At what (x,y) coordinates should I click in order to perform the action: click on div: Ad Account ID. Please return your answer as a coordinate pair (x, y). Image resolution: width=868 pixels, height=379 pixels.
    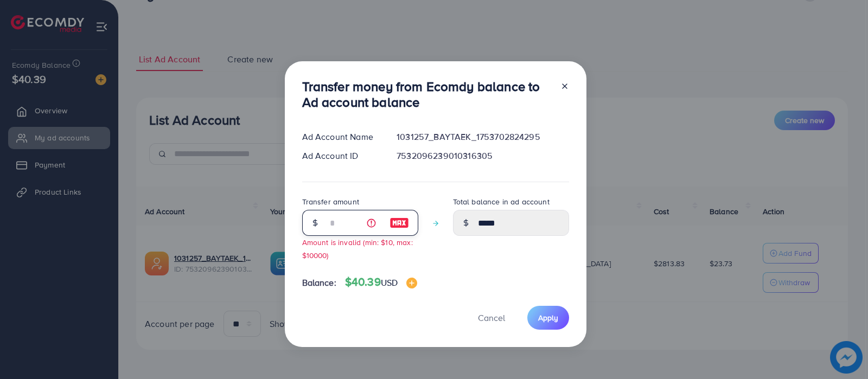
    Looking at the image, I should click on (341, 156).